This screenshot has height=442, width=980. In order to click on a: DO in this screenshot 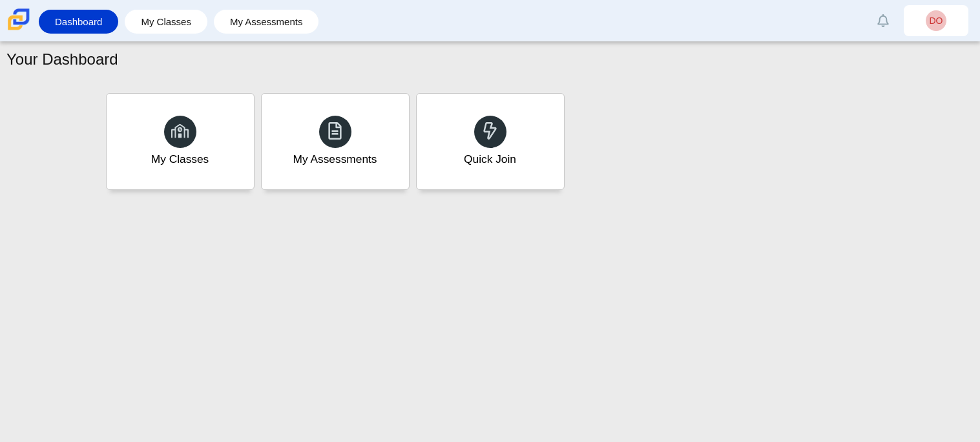, I will do `click(936, 21)`.